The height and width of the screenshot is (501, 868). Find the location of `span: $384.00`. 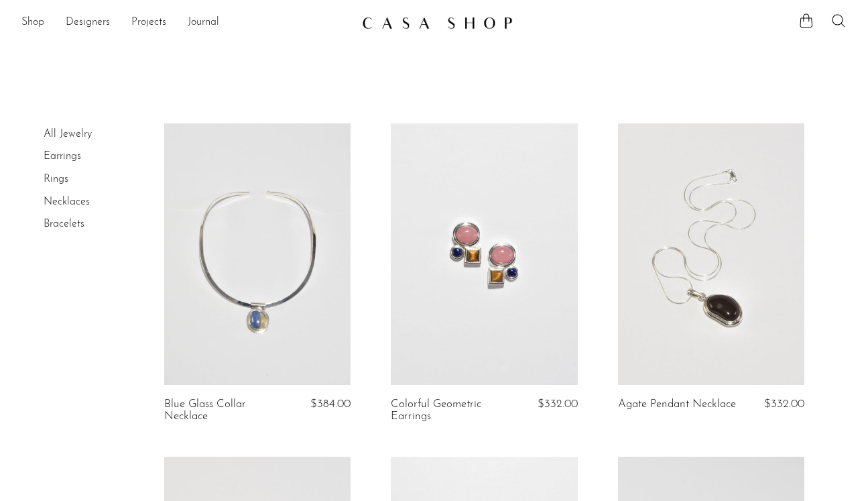

span: $384.00 is located at coordinates (331, 403).